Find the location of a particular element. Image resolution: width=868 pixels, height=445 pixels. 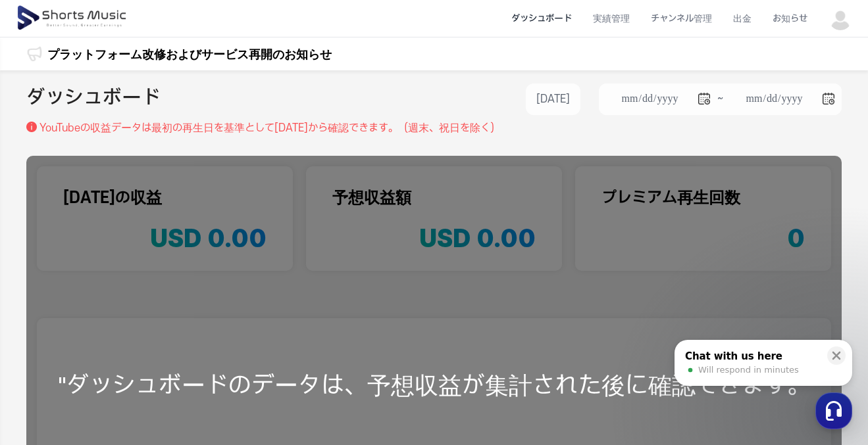

li: 出金 is located at coordinates (742, 18).